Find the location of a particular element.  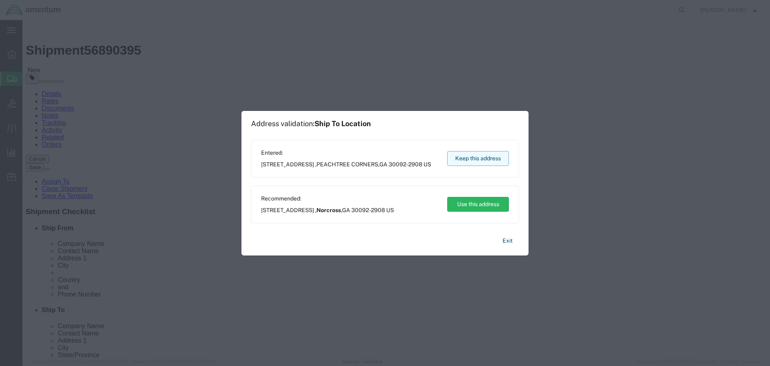

button: Keep this address is located at coordinates (478, 158).